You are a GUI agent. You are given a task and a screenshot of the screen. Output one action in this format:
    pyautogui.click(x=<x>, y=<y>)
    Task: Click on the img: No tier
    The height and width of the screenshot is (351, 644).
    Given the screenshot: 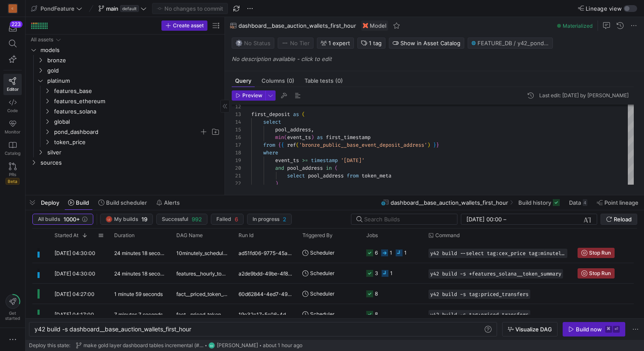 What is the action you would take?
    pyautogui.click(x=285, y=43)
    